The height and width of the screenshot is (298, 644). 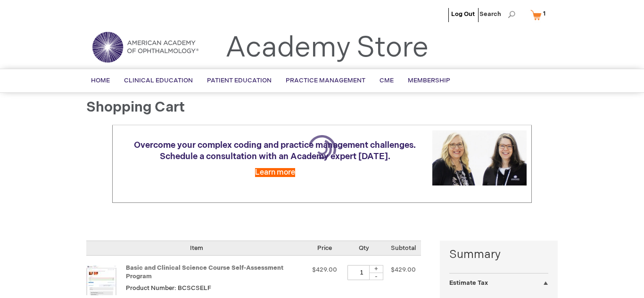 I want to click on a: Basic and Clinical Science Course Self-Assessment Program, so click(x=205, y=272).